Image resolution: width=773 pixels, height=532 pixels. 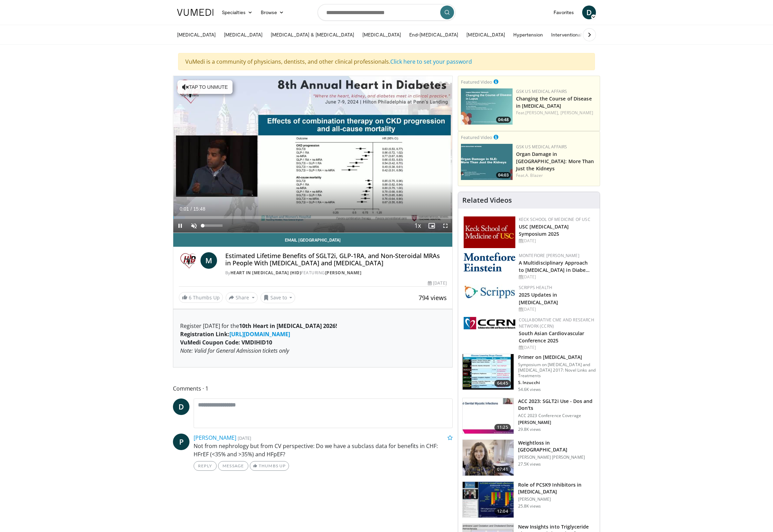 What do you see at coordinates (489, 291) in the screenshot?
I see `img: c9f2b0b7-b02a-4276-a72a-b0cbb4230bc1.jpg.150x105_q85_autocrop_double_scale_upscale_version-0.2.jpg` at bounding box center [489, 291].